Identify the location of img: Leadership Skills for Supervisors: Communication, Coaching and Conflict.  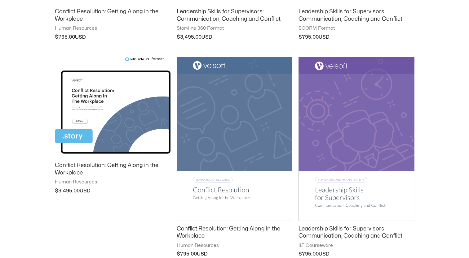
(356, 139).